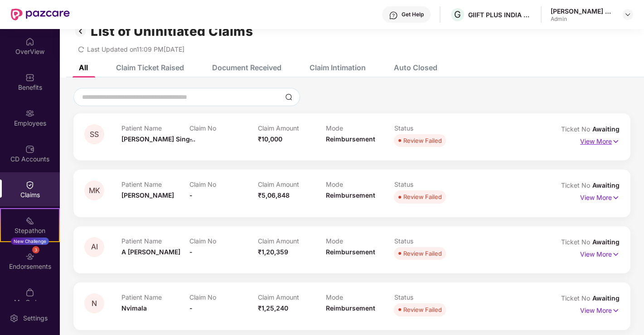 Image resolution: width=644 pixels, height=335 pixels. What do you see at coordinates (582, 19) in the screenshot?
I see `div: Admin` at bounding box center [582, 19].